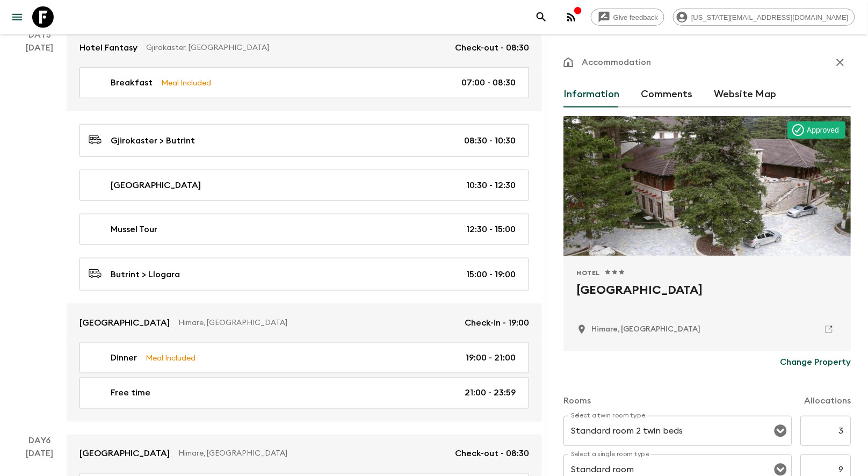 Image resolution: width=868 pixels, height=476 pixels. What do you see at coordinates (828, 401) in the screenshot?
I see `p: Allocations` at bounding box center [828, 401].